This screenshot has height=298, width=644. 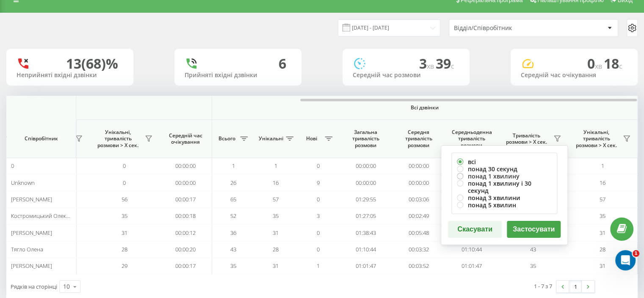 What do you see at coordinates (419, 139) in the screenshot?
I see `span: Середня тривалість розмови` at bounding box center [419, 139].